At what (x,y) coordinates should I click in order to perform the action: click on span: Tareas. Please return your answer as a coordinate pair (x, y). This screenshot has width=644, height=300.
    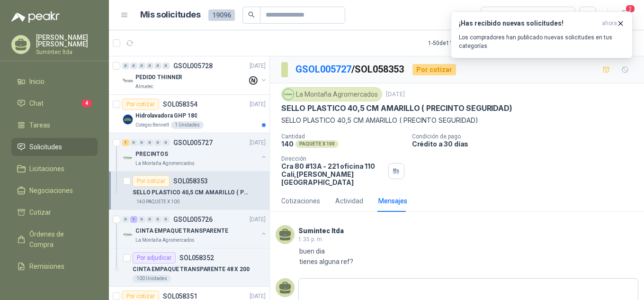
    Looking at the image, I should click on (40, 125).